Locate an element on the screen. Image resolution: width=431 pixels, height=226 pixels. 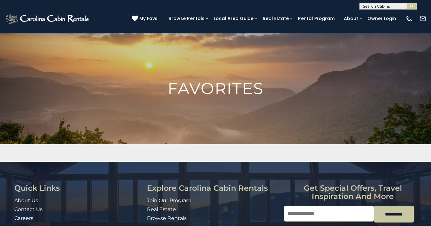
a: Contact Us is located at coordinates (28, 209).